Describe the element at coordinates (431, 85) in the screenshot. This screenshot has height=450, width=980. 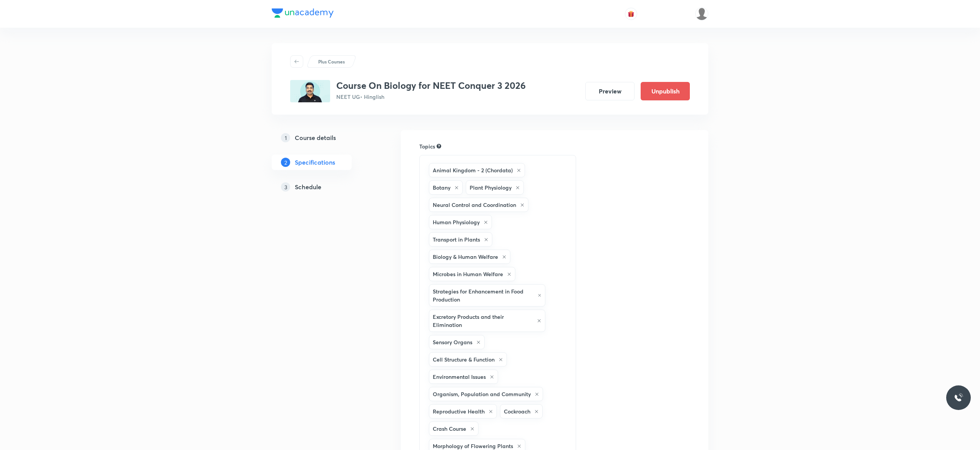
I see `h3: Course On Biology for NEET Conquer 3 2026` at that location.